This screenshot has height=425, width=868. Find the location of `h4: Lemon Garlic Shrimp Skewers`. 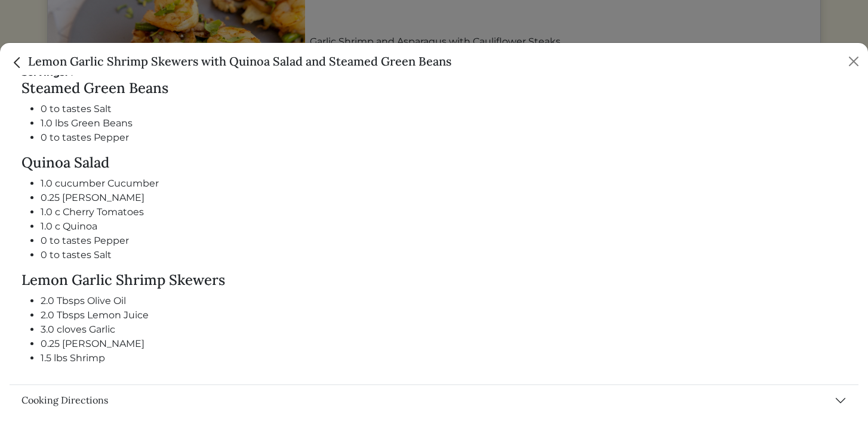

h4: Lemon Garlic Shrimp Skewers is located at coordinates (434, 281).